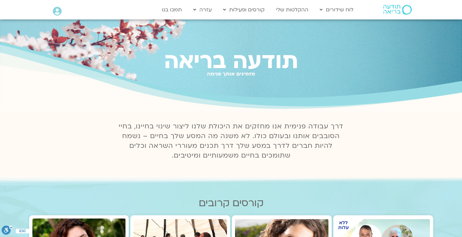 This screenshot has height=237, width=462. I want to click on a: קורסים ופעילות, so click(244, 10).